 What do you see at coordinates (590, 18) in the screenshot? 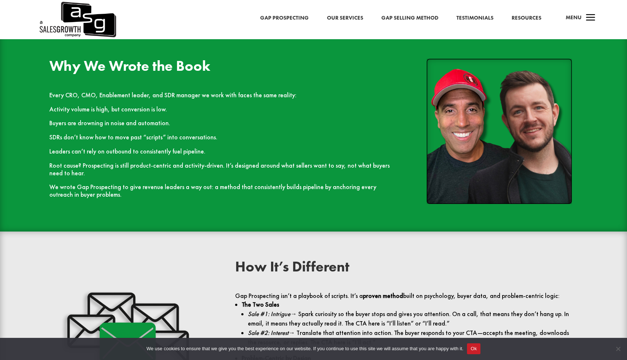
I see `span: a` at bounding box center [590, 18].